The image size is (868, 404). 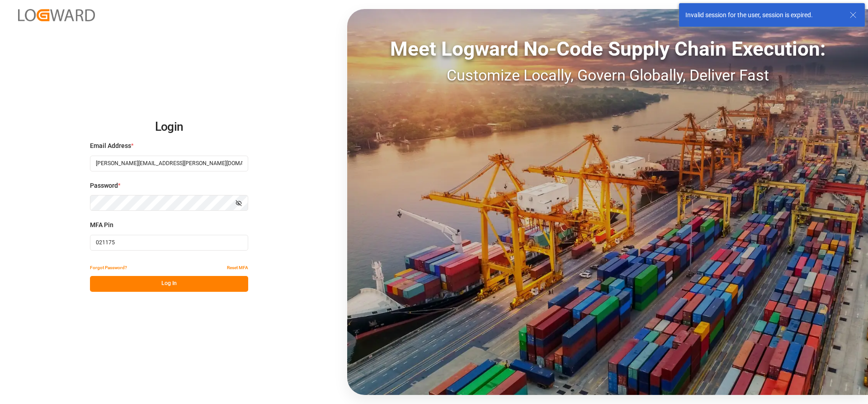 I want to click on div: Customize Locally, Govern Globally, Deliver Fast, so click(x=608, y=75).